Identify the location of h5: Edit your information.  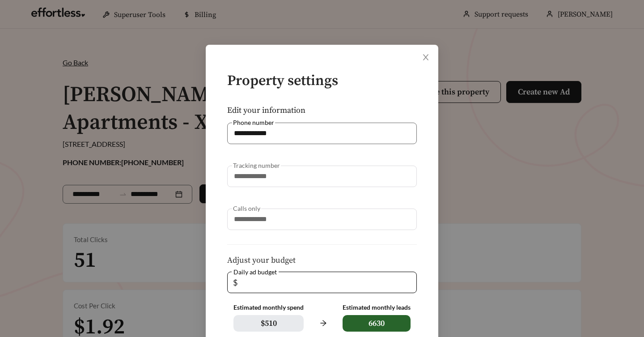
(322, 111).